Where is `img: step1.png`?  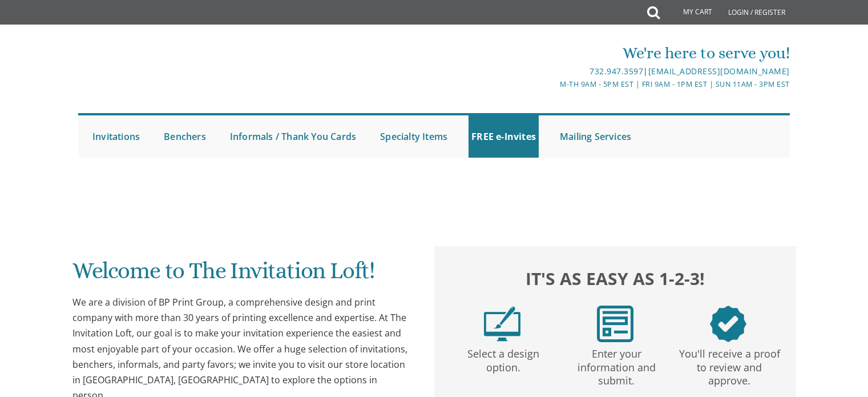
img: step1.png is located at coordinates (502, 324).